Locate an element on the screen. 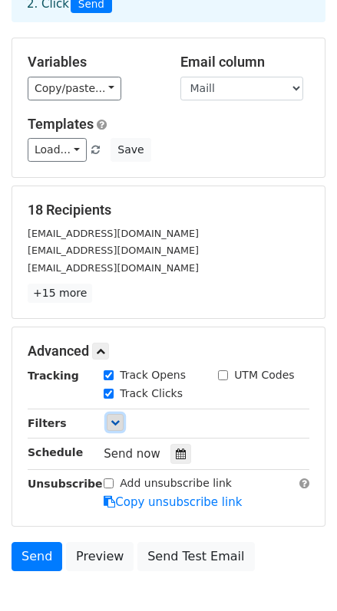 Image resolution: width=337 pixels, height=611 pixels. strong: Filters is located at coordinates (47, 423).